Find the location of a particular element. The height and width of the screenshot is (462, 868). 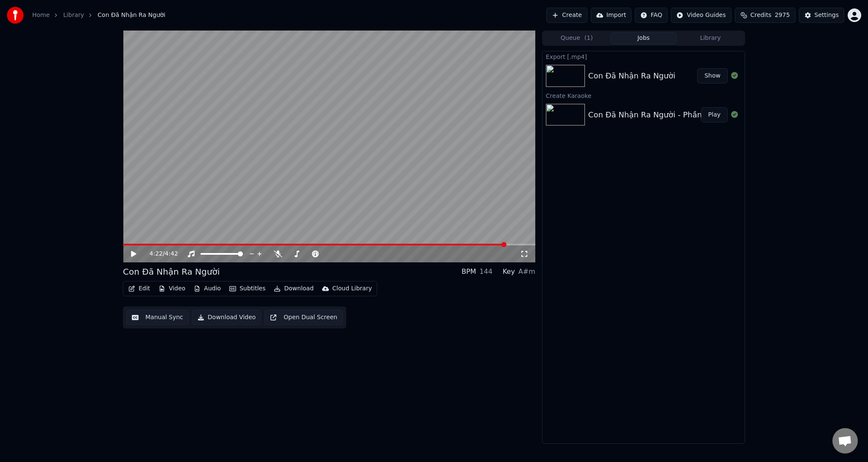

button: Jobs is located at coordinates (644, 38).